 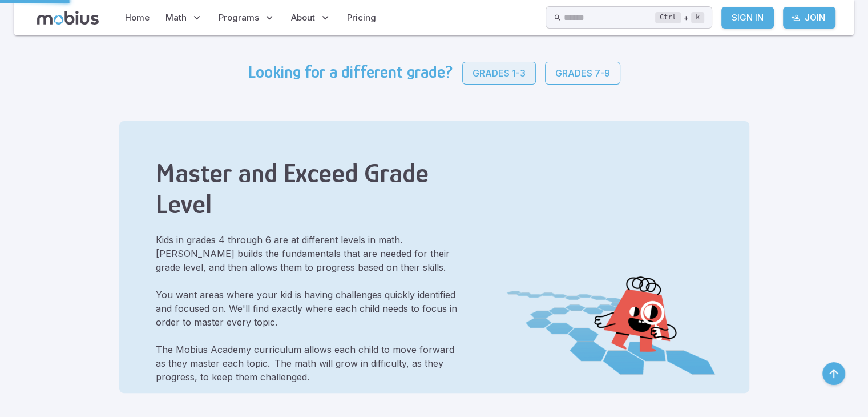 What do you see at coordinates (303, 18) in the screenshot?
I see `span: About` at bounding box center [303, 18].